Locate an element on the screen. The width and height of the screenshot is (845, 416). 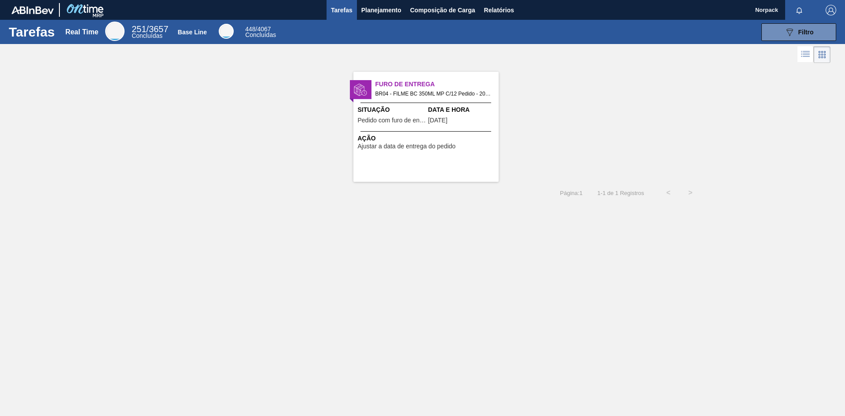
img: Logout is located at coordinates (831, 10).